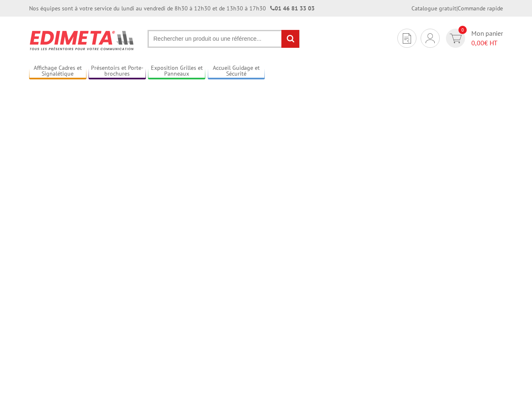 The width and height of the screenshot is (532, 399). Describe the element at coordinates (478, 43) in the screenshot. I see `span: 0,00` at that location.